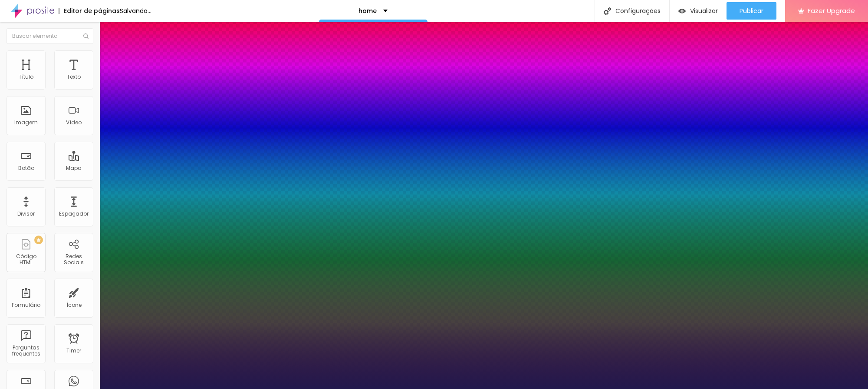 Image resolution: width=868 pixels, height=389 pixels. What do you see at coordinates (89, 11) in the screenshot?
I see `div: Editor de páginas` at bounding box center [89, 11].